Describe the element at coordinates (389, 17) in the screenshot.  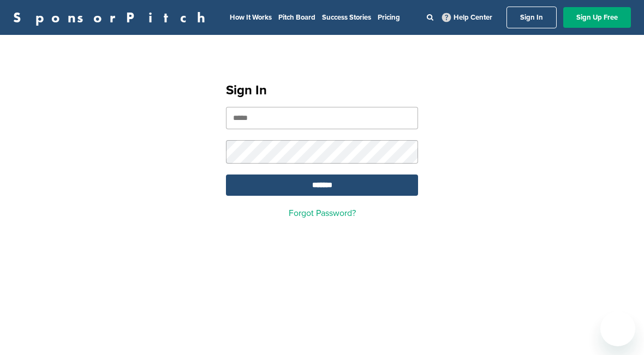
I see `a: Pricing` at that location.